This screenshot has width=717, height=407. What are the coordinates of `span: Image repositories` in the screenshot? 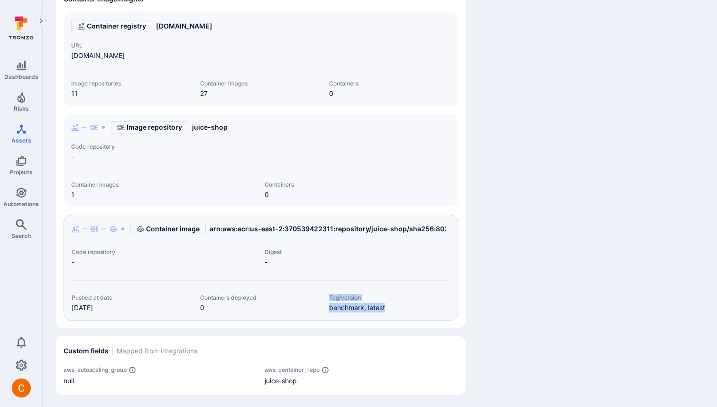 It's located at (132, 83).